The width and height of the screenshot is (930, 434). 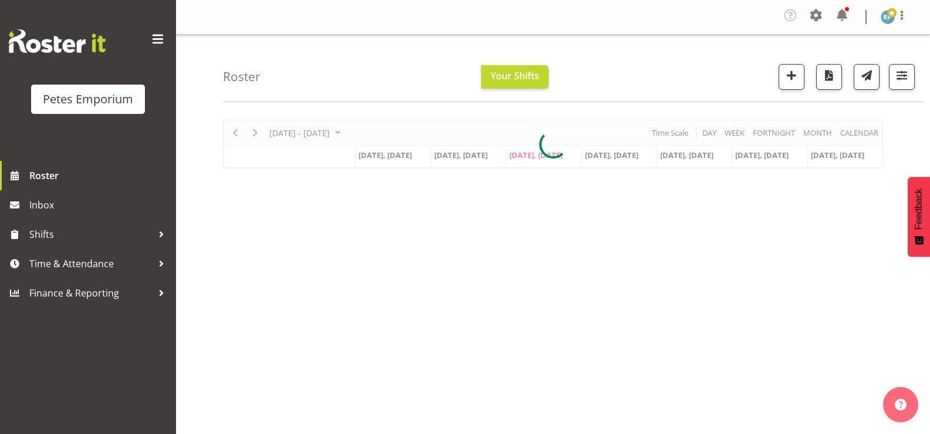 What do you see at coordinates (888, 17) in the screenshot?
I see `img: reina-puketapu721.jpg` at bounding box center [888, 17].